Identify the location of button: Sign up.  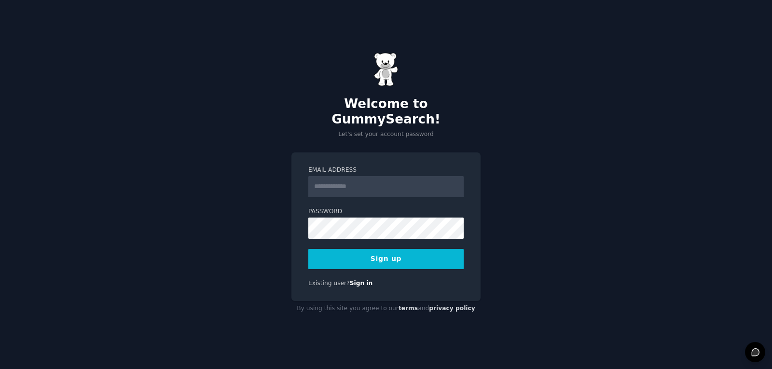
(386, 259).